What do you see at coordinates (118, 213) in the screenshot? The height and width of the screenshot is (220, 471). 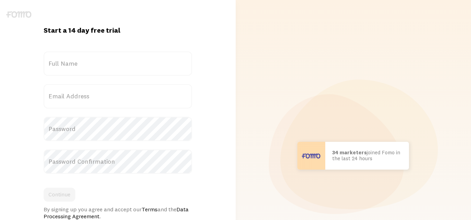 I see `div: By signing up you agree and accept our and the .` at bounding box center [118, 213].